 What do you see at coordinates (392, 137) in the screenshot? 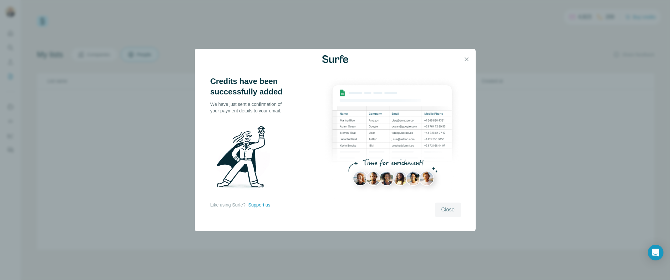
I see `img: Enrichment Hub - Sheet Preview` at bounding box center [392, 137].